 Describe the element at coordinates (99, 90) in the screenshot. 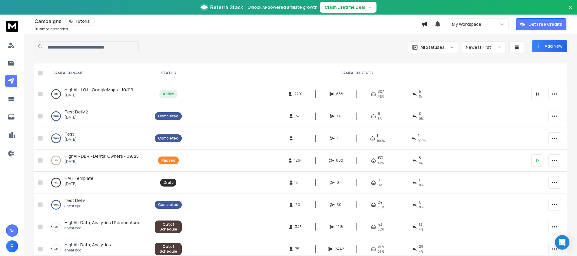

I see `a: HighAI - LGJ - GoogleMaps - 10/09` at that location.